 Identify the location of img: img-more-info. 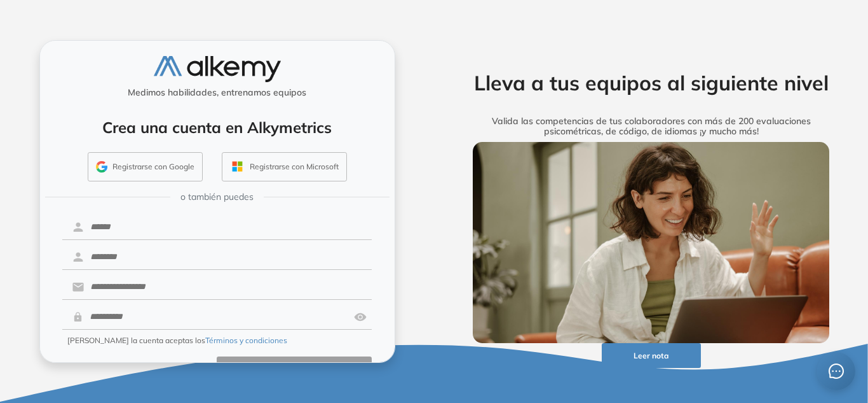
(651, 242).